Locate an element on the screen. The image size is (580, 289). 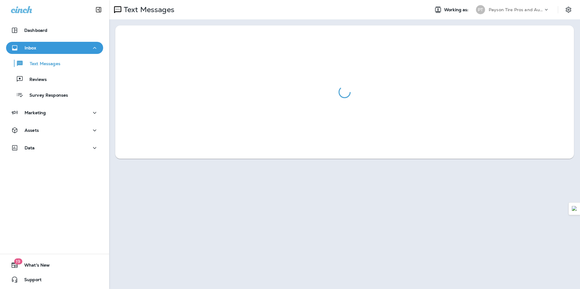
span: What's New is located at coordinates (34, 266).